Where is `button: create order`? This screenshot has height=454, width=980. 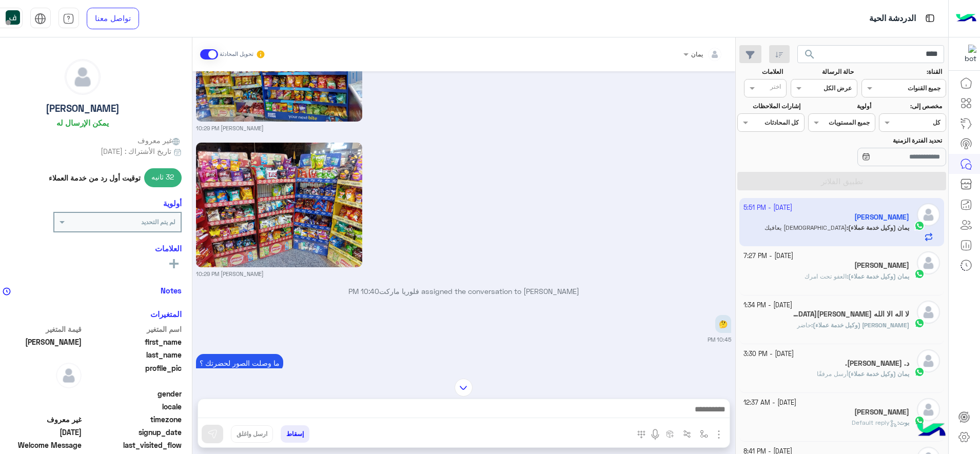
button: create order is located at coordinates (669, 434).